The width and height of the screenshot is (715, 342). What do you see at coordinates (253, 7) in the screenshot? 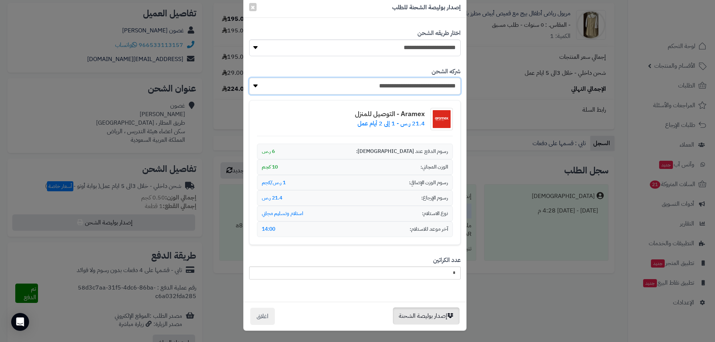
I see `button: Close` at bounding box center [253, 7].